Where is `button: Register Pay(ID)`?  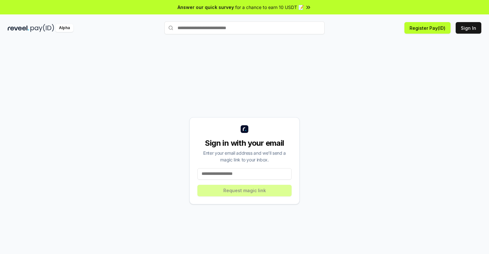 button: Register Pay(ID) is located at coordinates (428, 28).